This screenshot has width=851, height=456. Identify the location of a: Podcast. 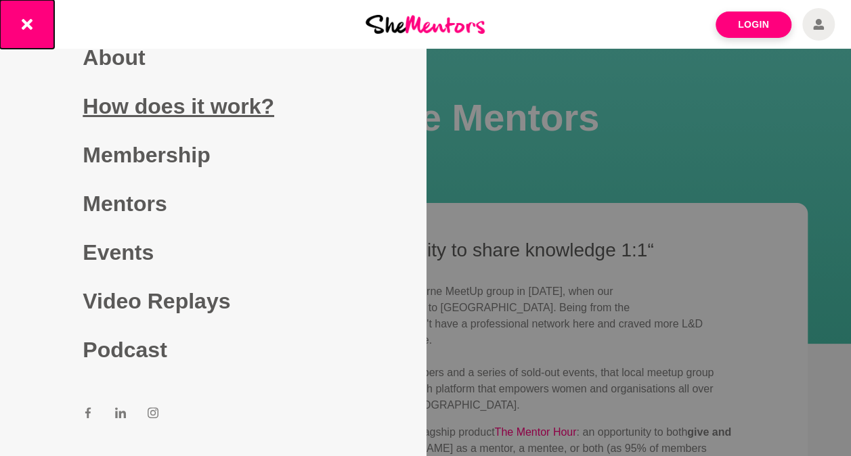
(213, 350).